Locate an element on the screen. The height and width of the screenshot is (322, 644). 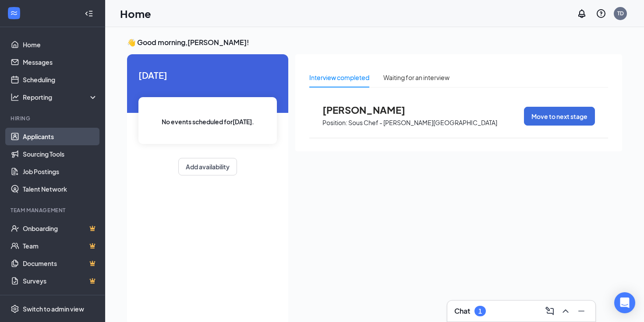
p: Position: is located at coordinates (335, 122).